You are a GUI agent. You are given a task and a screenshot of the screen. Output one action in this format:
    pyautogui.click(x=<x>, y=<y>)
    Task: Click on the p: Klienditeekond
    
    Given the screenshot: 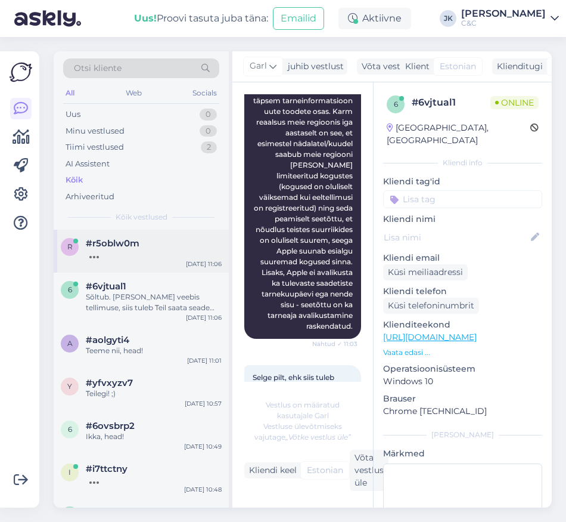 What is the action you would take?
    pyautogui.click(x=463, y=324)
    